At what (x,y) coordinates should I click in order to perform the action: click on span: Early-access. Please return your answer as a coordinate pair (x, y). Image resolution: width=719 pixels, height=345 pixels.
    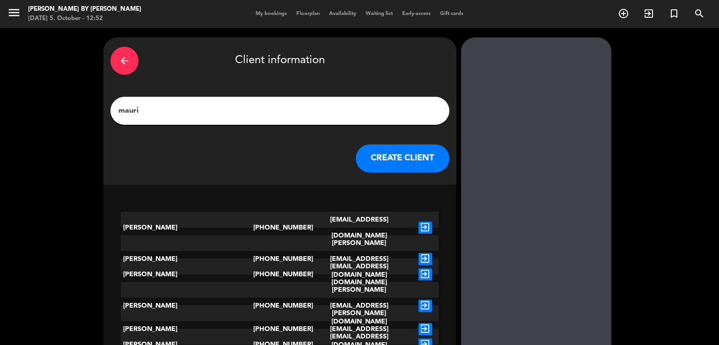
    Looking at the image, I should click on (416, 14).